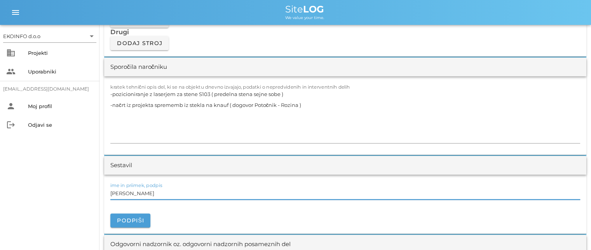 This screenshot has width=591, height=250. What do you see at coordinates (11, 53) in the screenshot?
I see `i: business` at bounding box center [11, 53].